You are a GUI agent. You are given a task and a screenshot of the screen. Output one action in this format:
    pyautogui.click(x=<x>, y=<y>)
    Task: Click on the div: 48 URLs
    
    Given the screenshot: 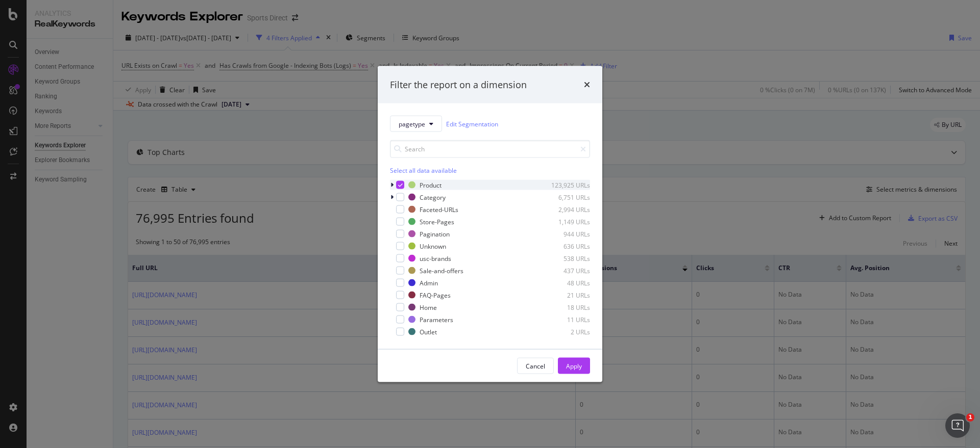 What is the action you would take?
    pyautogui.click(x=565, y=283)
    